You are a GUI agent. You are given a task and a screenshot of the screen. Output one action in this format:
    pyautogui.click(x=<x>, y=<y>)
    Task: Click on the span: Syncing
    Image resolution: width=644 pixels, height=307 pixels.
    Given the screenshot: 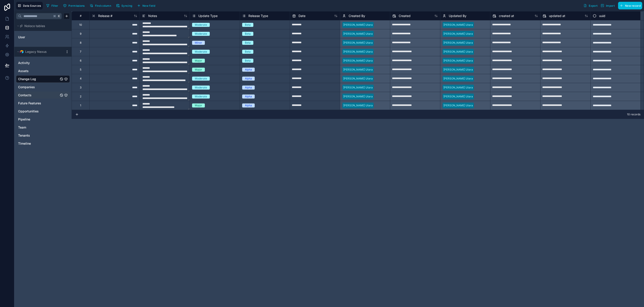 What is the action you would take?
    pyautogui.click(x=127, y=6)
    